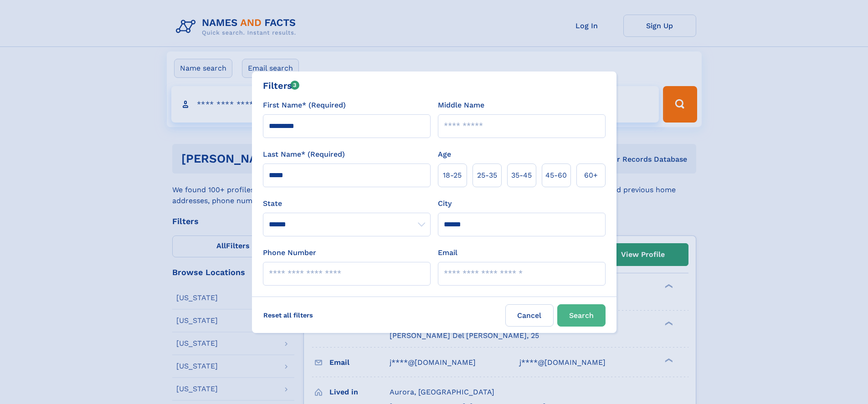  What do you see at coordinates (289, 253) in the screenshot?
I see `label: Phone Number` at bounding box center [289, 253].